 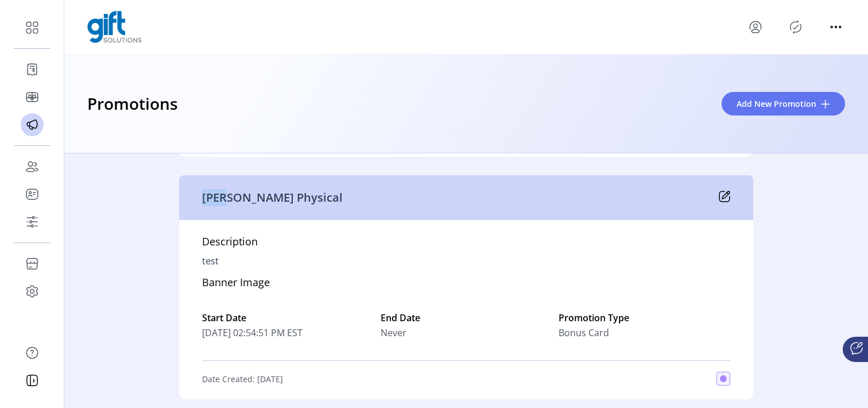 What do you see at coordinates (288, 318) in the screenshot?
I see `label: Start Date` at bounding box center [288, 318].